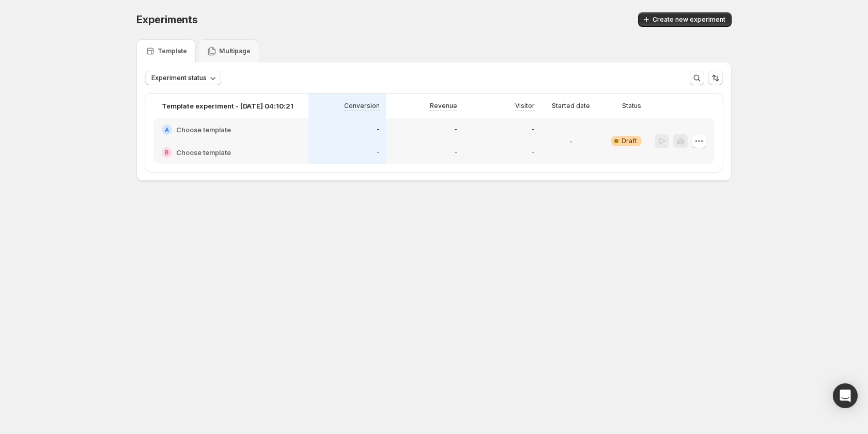 The width and height of the screenshot is (868, 434). What do you see at coordinates (167, 152) in the screenshot?
I see `h2: B` at bounding box center [167, 152].